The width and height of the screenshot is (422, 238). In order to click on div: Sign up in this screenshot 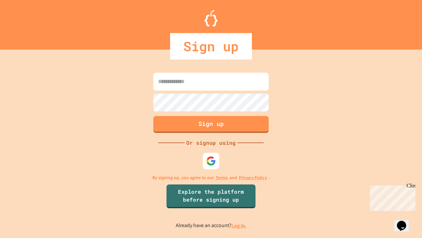, I will do `click(211, 46)`.